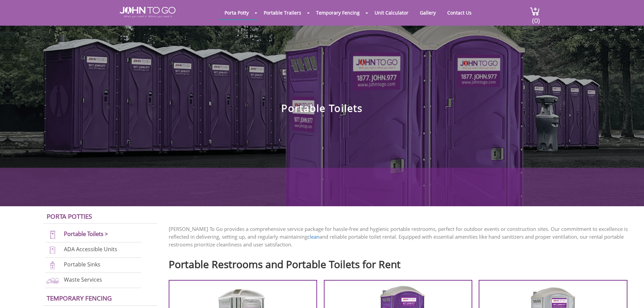 This screenshot has height=308, width=644. I want to click on img: JOHN to go, so click(148, 12).